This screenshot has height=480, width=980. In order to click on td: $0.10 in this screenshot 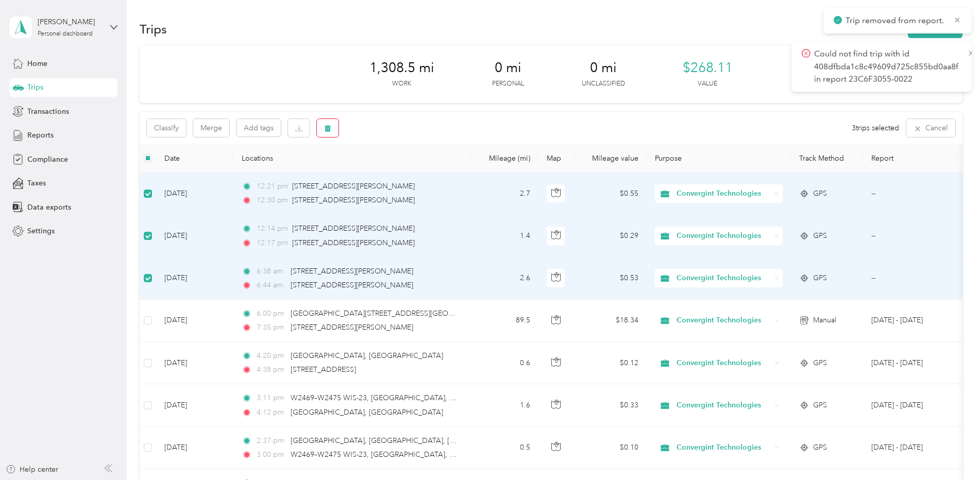, I will do `click(611, 447)`.